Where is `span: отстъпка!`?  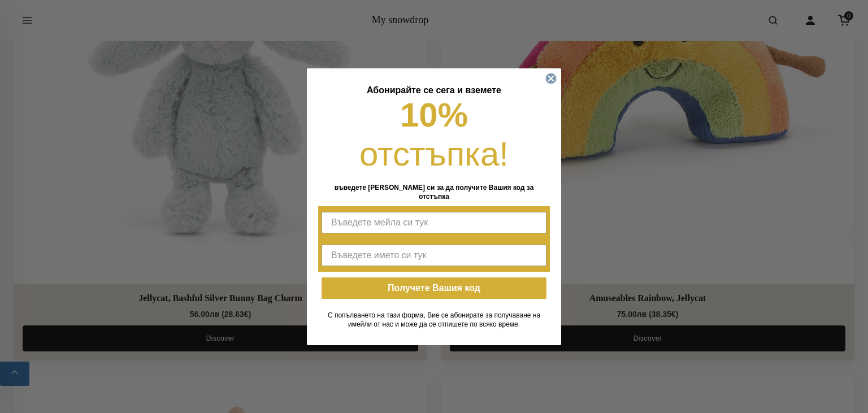 span: отстъпка! is located at coordinates (434, 154).